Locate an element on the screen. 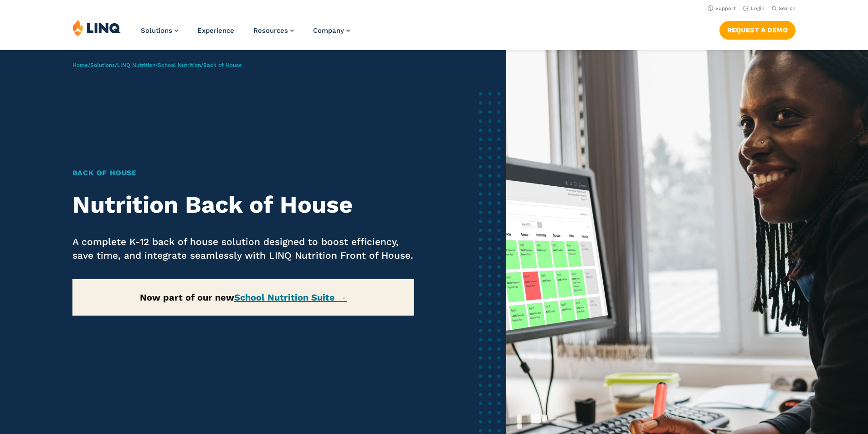 The width and height of the screenshot is (868, 434). span: Search is located at coordinates (787, 8).